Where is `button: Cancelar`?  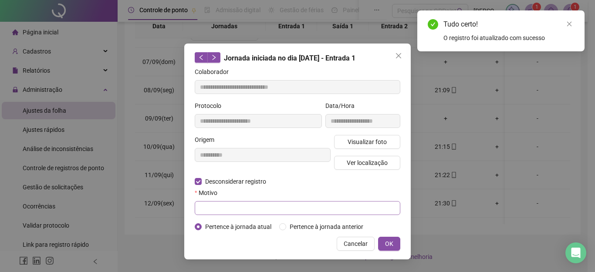
button: Cancelar is located at coordinates (356, 244).